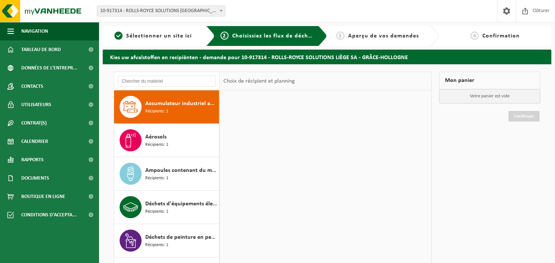 Image resolution: width=555 pixels, height=263 pixels. What do you see at coordinates (43, 196) in the screenshot?
I see `span: Boutique en ligne` at bounding box center [43, 196].